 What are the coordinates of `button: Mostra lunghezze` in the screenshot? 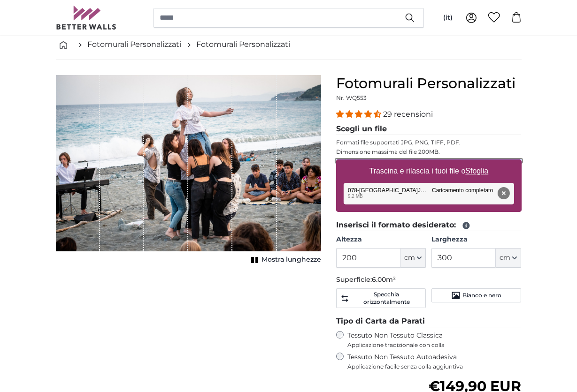 It's located at (285, 260).